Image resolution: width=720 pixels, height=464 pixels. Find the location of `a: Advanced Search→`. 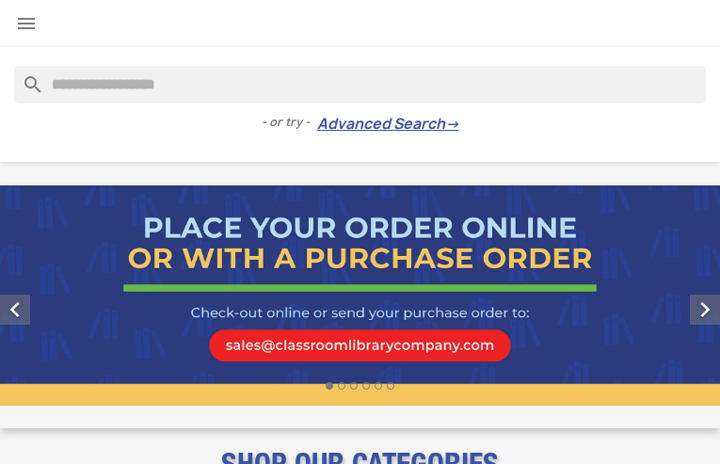

a: Advanced Search→ is located at coordinates (388, 124).